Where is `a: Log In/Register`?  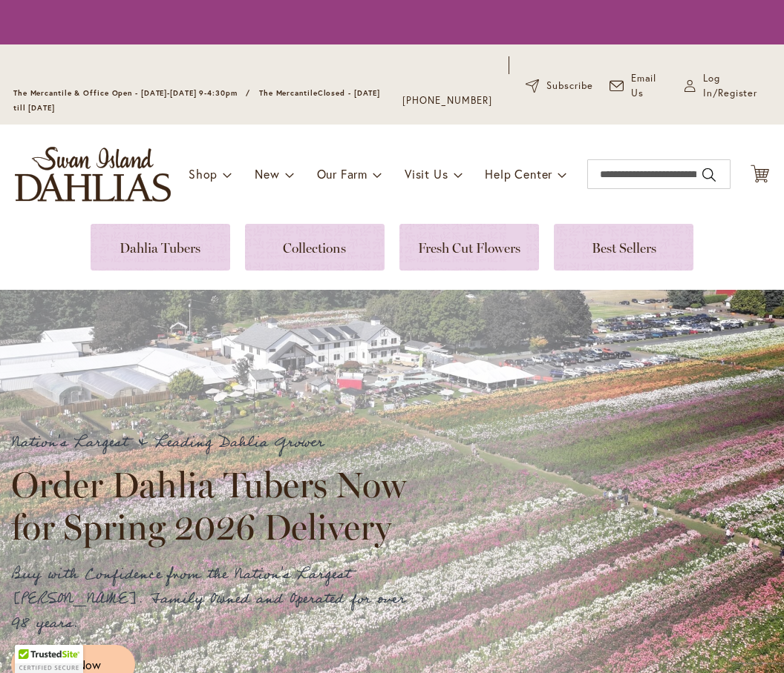 a: Log In/Register is located at coordinates (727, 86).